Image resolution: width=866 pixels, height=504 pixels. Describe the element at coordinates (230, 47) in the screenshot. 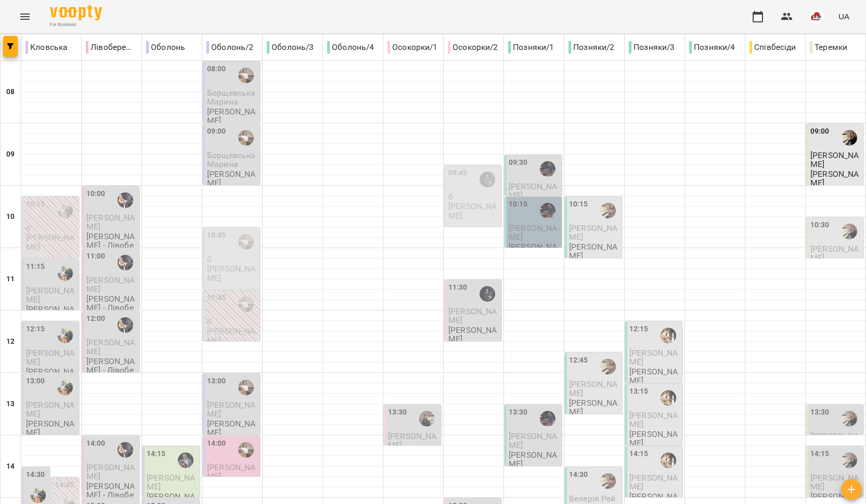

I see `p: Оболонь/2` at that location.